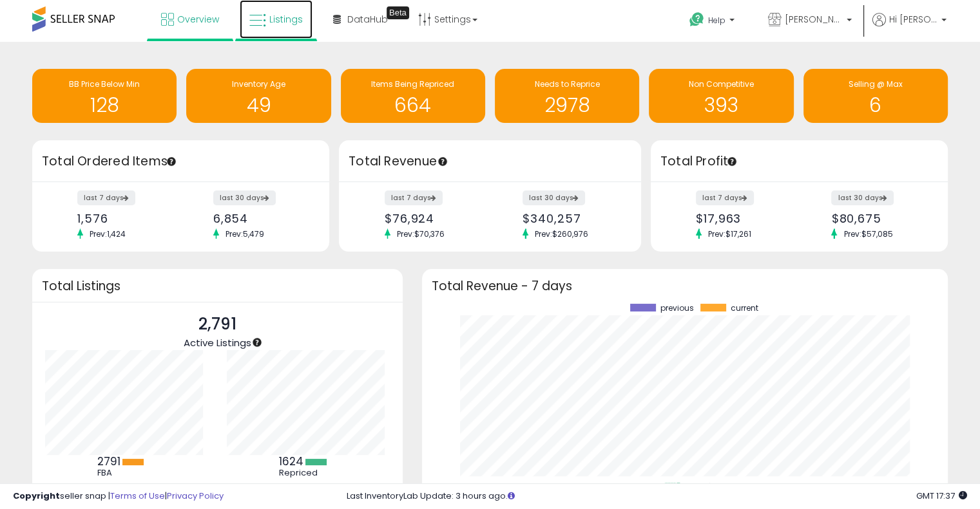  Describe the element at coordinates (413, 105) in the screenshot. I see `h1: 664` at that location.